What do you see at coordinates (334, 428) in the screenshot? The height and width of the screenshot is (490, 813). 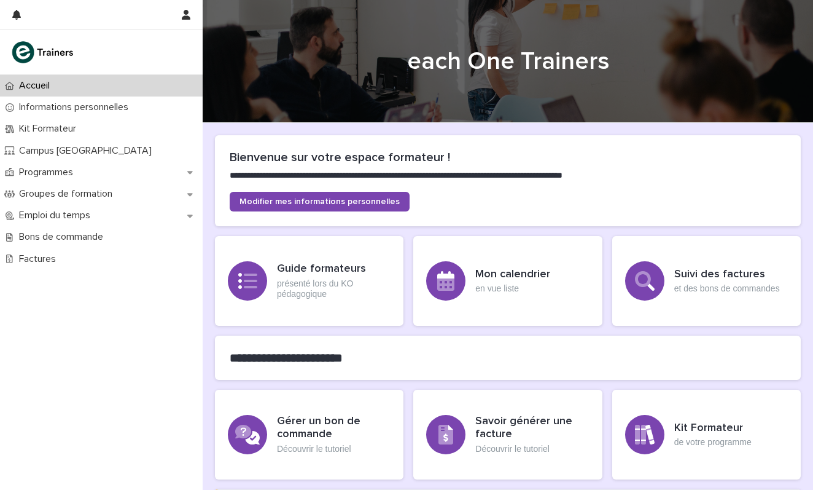 I see `h3: Gérer un bon de commande` at bounding box center [334, 428].